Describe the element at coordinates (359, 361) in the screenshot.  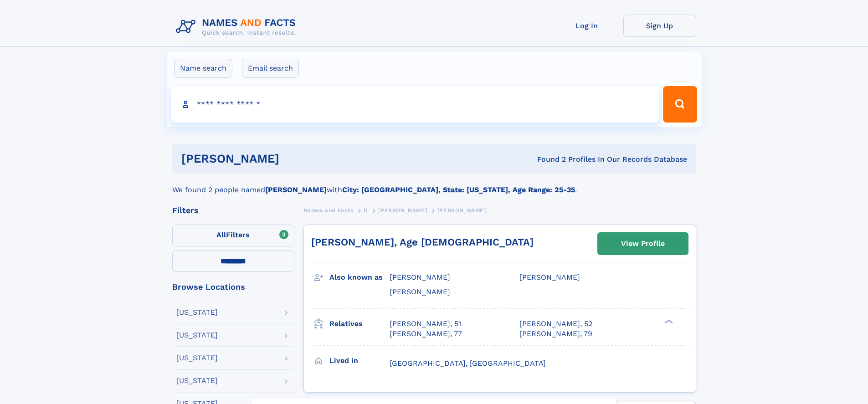
I see `h3: Lived in` at that location.